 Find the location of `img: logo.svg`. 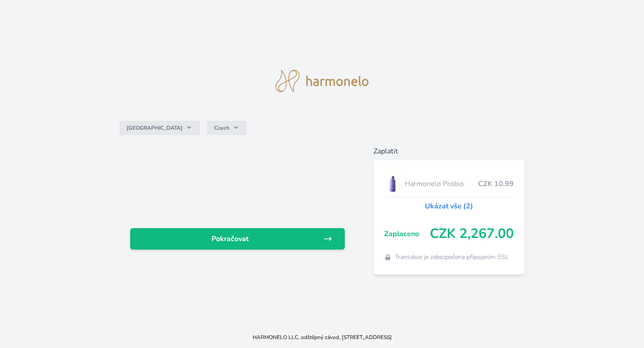

img: logo.svg is located at coordinates (322, 81).